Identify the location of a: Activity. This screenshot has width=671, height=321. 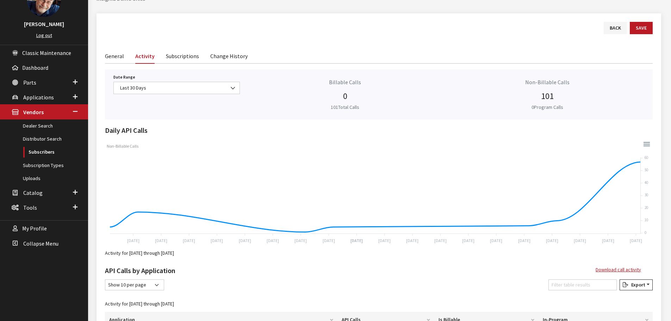
(145, 56).